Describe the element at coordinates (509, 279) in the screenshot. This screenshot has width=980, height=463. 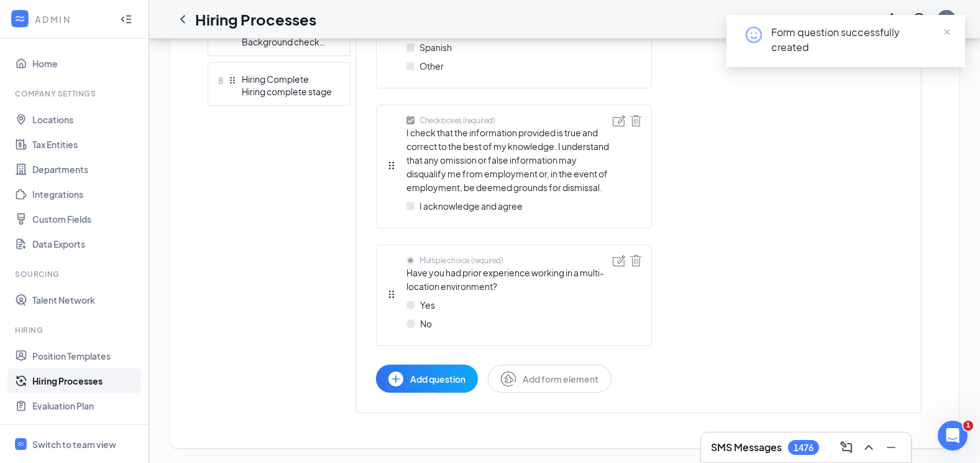
I see `span: Have you had prior experience working in a multi-location environment?` at that location.